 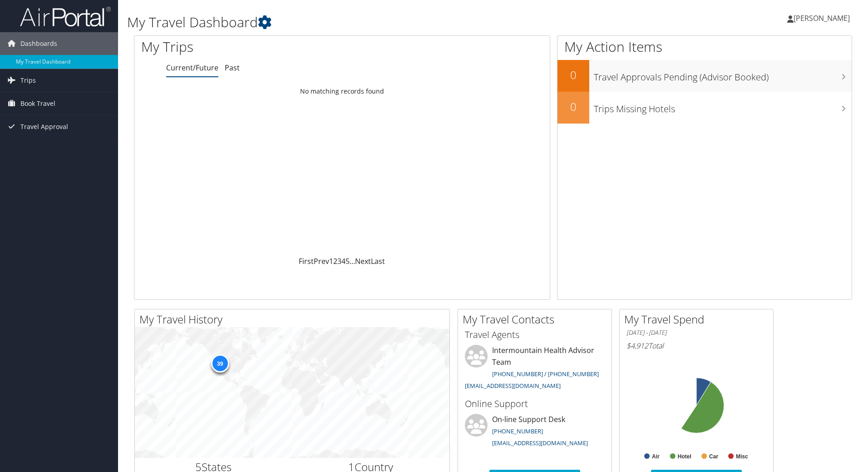 What do you see at coordinates (343, 261) in the screenshot?
I see `a: 4` at bounding box center [343, 261].